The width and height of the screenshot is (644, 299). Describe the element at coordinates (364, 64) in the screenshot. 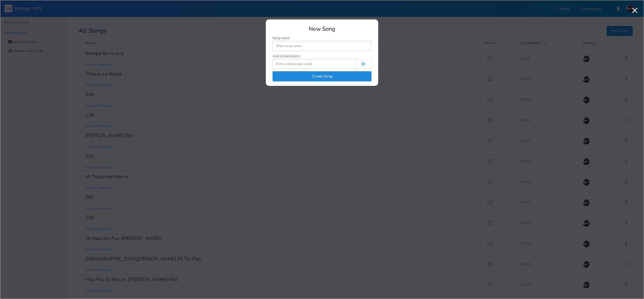

I see `button: Invite` at that location.